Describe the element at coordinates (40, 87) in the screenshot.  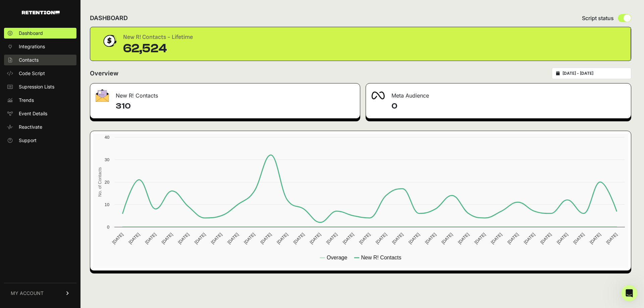
I see `a: Supression Lists` at that location.